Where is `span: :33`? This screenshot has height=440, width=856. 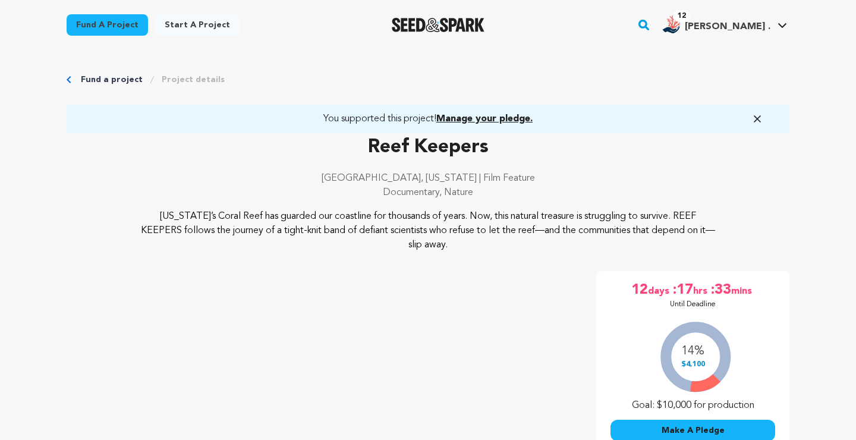 span: :33 is located at coordinates (721, 290).